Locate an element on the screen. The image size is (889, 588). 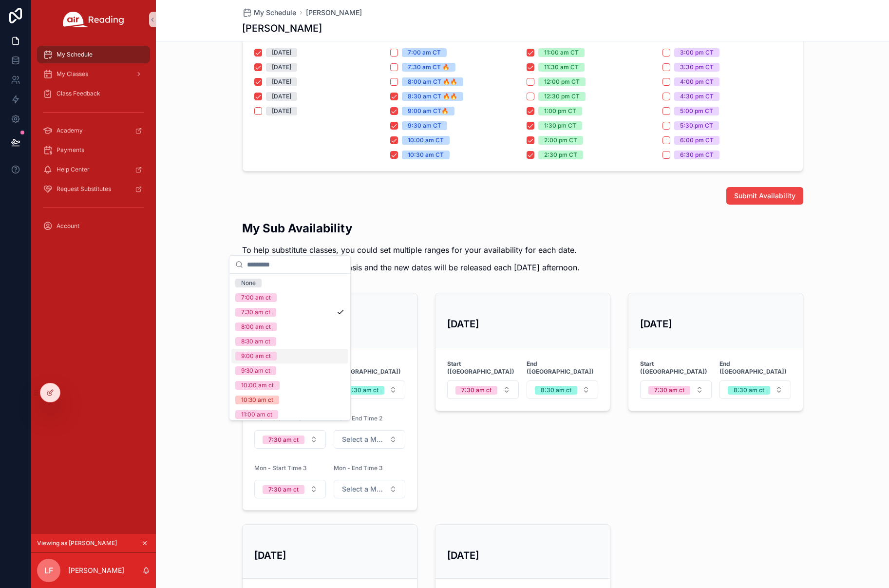
a: Account is located at coordinates (94, 226).